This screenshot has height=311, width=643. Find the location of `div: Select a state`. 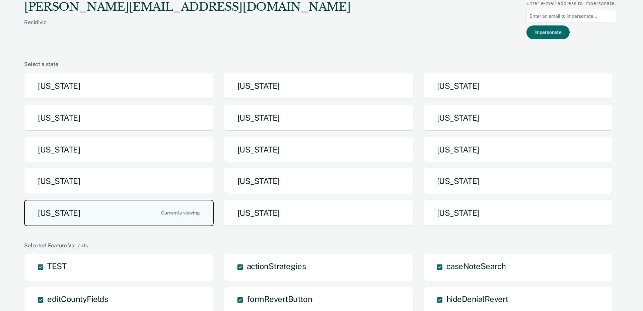

div: Select a state is located at coordinates (320, 64).